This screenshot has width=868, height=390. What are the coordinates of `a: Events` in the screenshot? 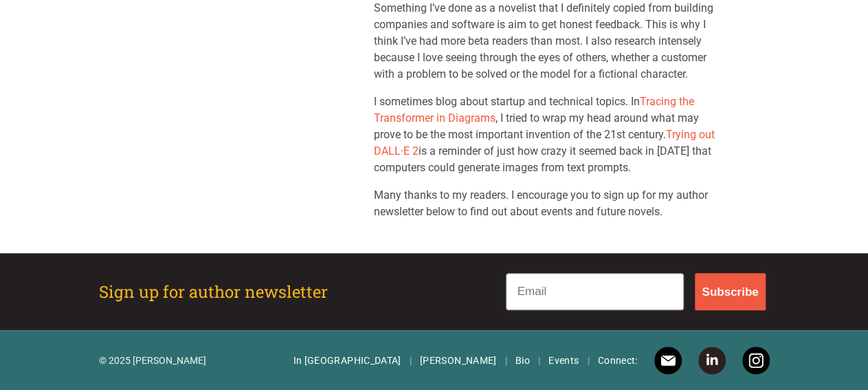 It's located at (564, 360).